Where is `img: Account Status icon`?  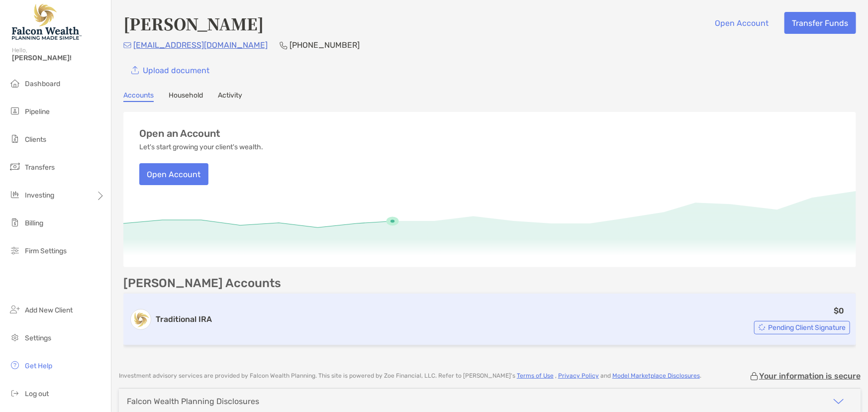 img: Account Status icon is located at coordinates (762, 327).